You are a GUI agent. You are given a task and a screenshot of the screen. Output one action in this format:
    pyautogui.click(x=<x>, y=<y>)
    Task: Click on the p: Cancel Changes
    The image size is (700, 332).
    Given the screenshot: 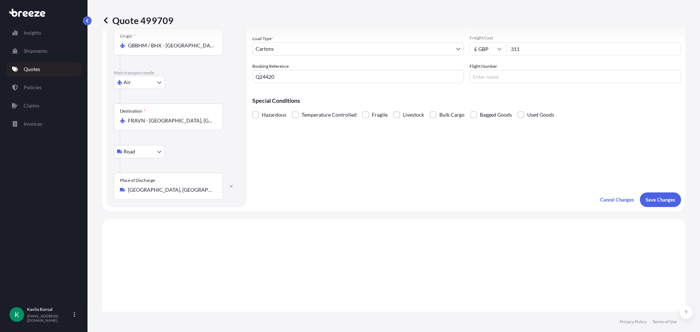 What is the action you would take?
    pyautogui.click(x=617, y=200)
    